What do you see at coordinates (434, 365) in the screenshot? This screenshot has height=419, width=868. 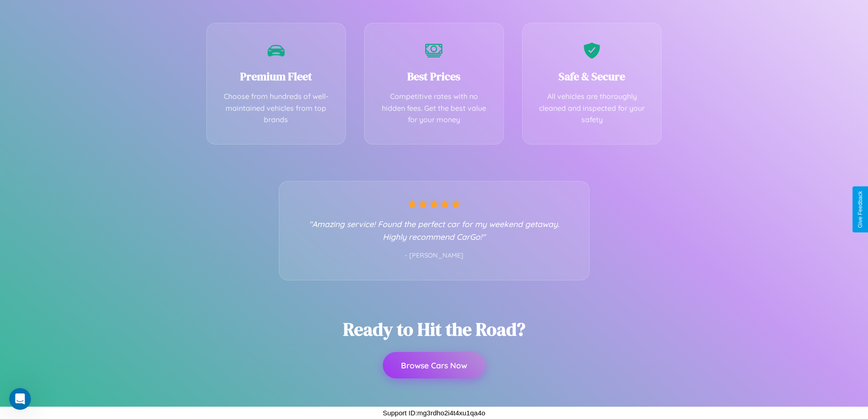 I see `button: Browse Cars Now` at bounding box center [434, 365].